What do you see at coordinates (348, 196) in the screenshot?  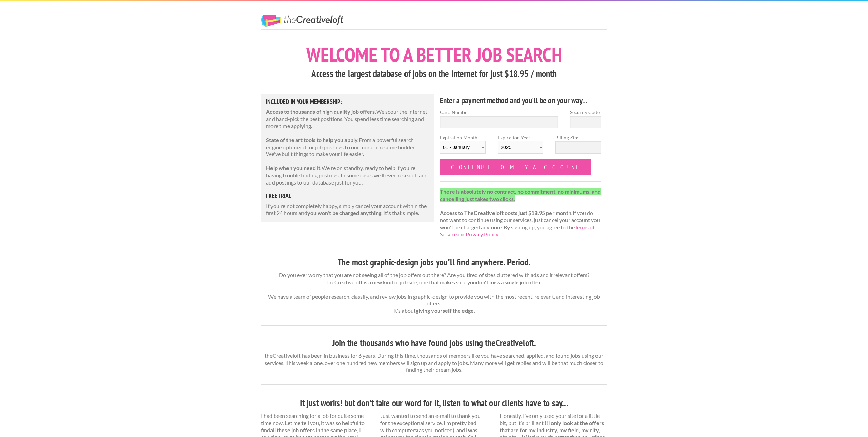 I see `h5: free trial` at bounding box center [348, 196].